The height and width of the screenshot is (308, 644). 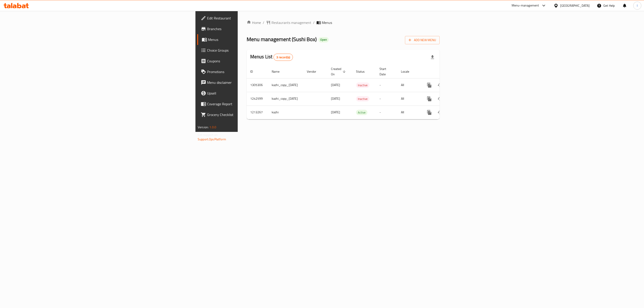 I want to click on a: Menus, so click(x=250, y=40).